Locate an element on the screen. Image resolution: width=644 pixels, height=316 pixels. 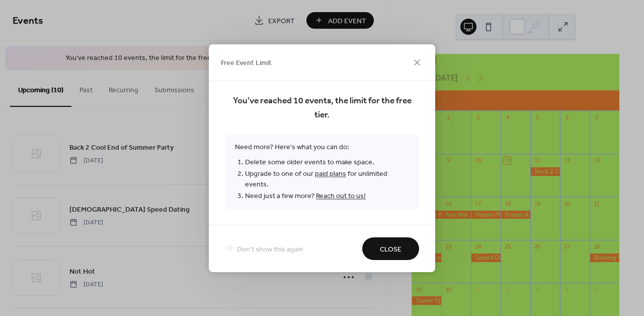
a: Reach out to us! is located at coordinates (341, 195).